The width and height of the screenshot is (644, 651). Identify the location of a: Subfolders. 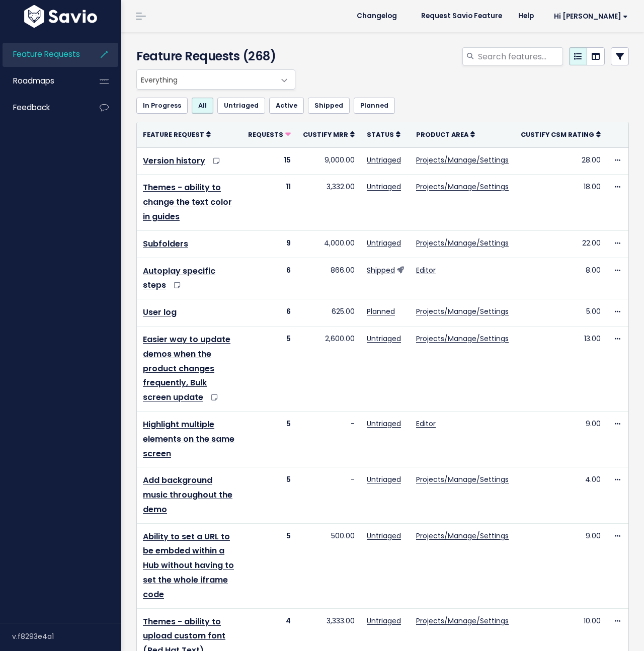
(166, 244).